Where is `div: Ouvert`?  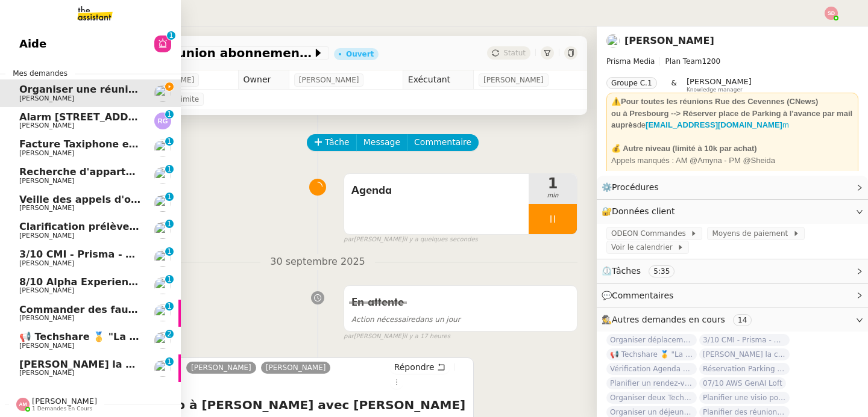 div: Ouvert is located at coordinates (360, 54).